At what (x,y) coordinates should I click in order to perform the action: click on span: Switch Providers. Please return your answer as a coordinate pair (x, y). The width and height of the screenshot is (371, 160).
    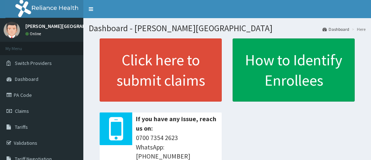
    Looking at the image, I should click on (33, 63).